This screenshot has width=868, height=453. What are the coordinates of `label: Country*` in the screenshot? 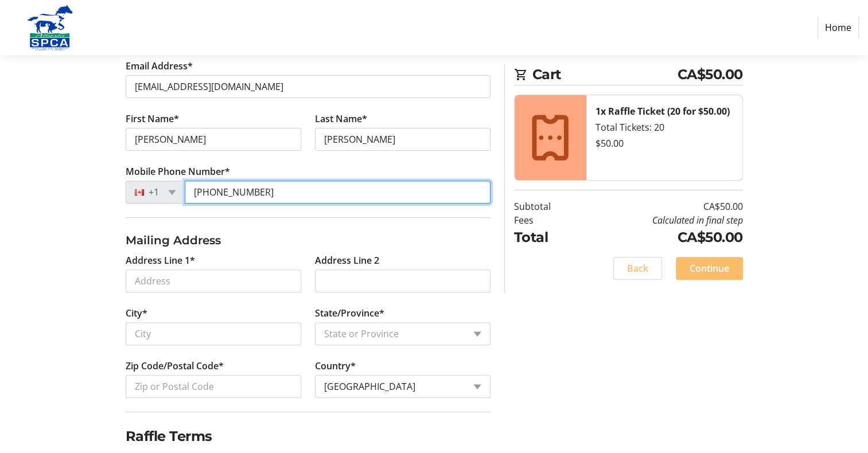 It's located at (335, 366).